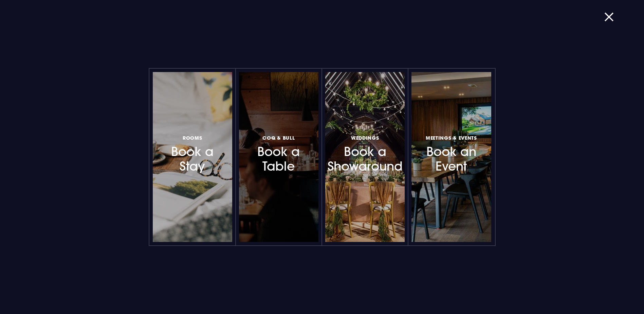  I want to click on h3: Book an Event, so click(451, 153).